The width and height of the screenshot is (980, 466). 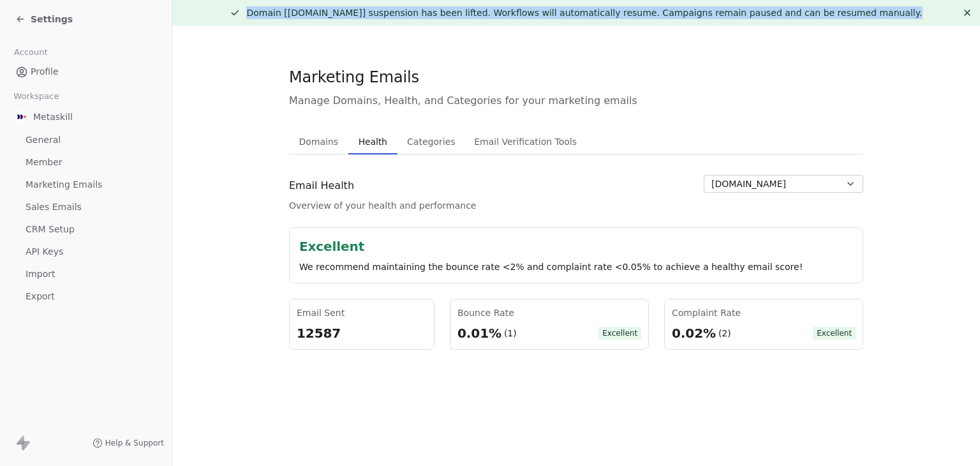 I want to click on a: General, so click(x=85, y=140).